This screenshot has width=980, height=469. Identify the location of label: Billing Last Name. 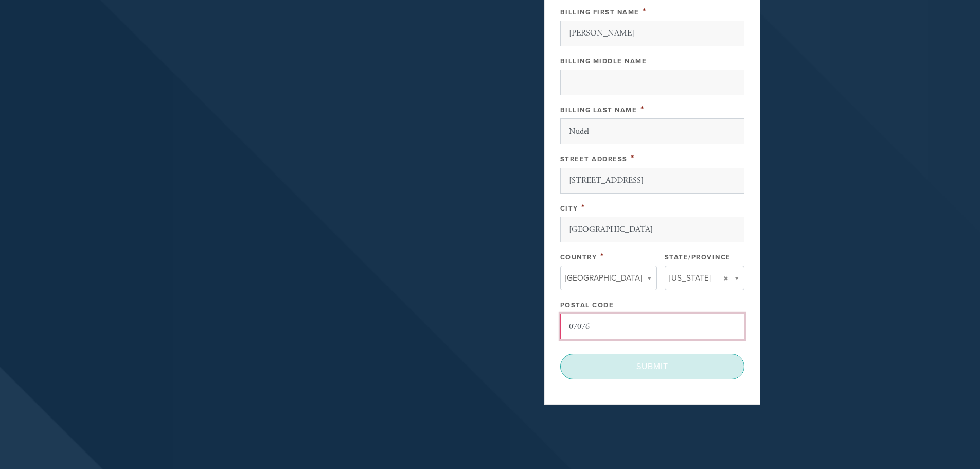
(599, 110).